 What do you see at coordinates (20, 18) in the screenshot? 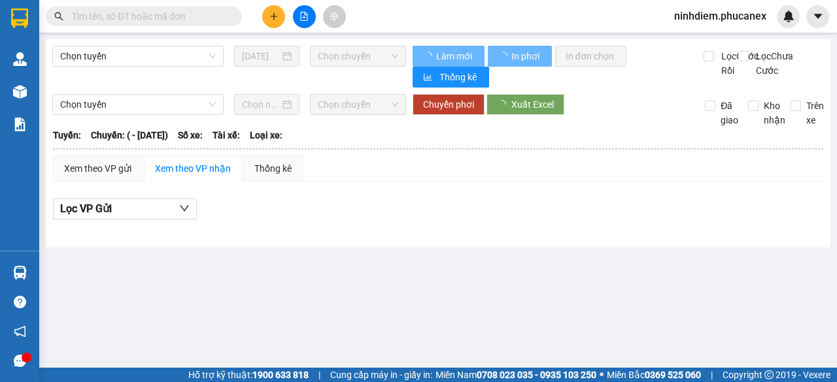
I see `img: logo-vxr` at bounding box center [20, 18].